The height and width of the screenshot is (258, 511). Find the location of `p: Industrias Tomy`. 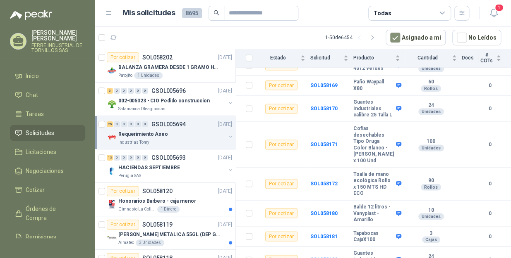

p: Industrias Tomy is located at coordinates (134, 143).